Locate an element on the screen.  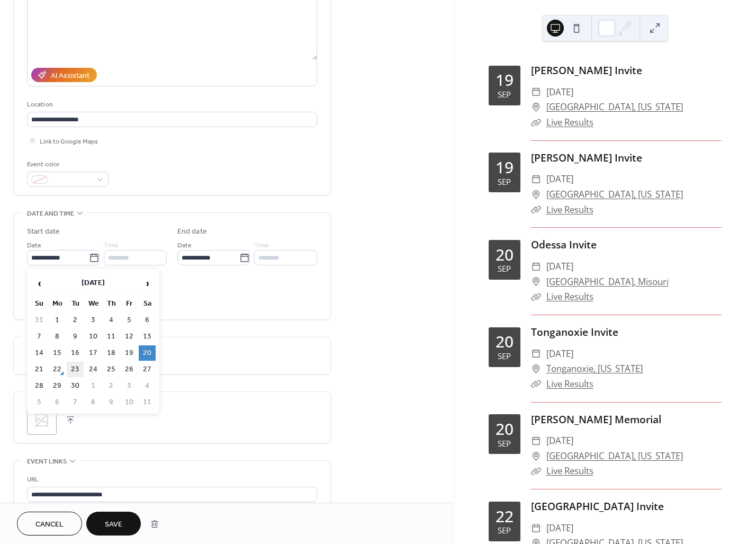
td: 3 is located at coordinates (93, 320).